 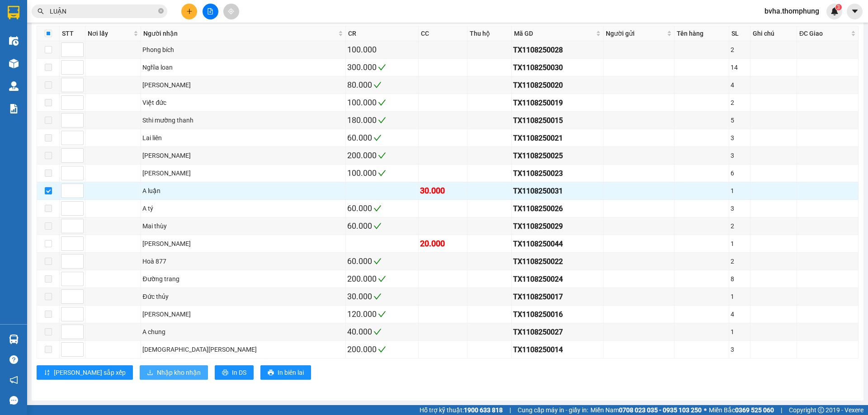 I want to click on td: TX1108250044, so click(x=557, y=243).